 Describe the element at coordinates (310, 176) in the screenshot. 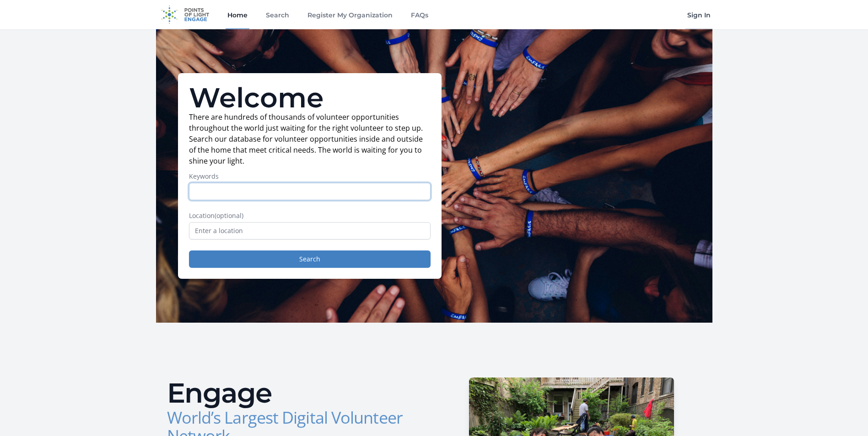

I see `label: Keywords` at that location.